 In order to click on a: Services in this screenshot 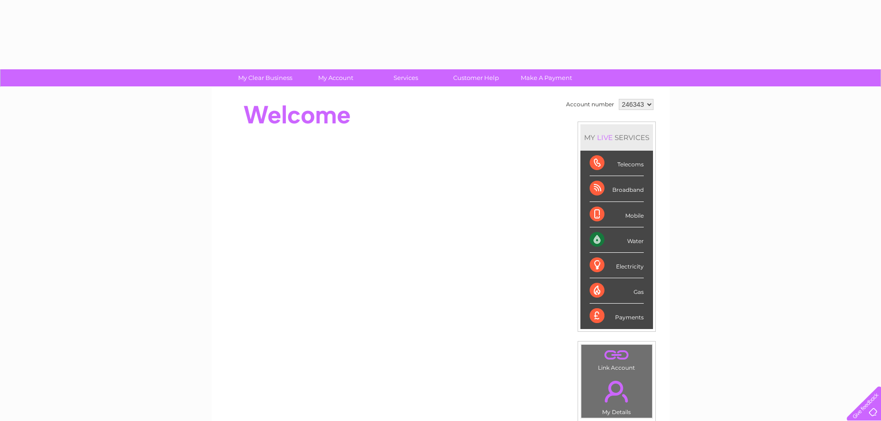, I will do `click(406, 78)`.